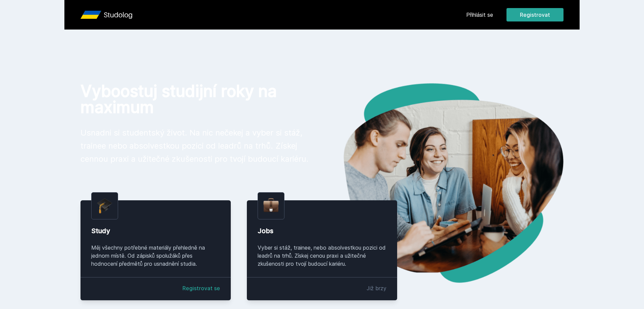  Describe the element at coordinates (442, 183) in the screenshot. I see `img: hero.png` at that location.